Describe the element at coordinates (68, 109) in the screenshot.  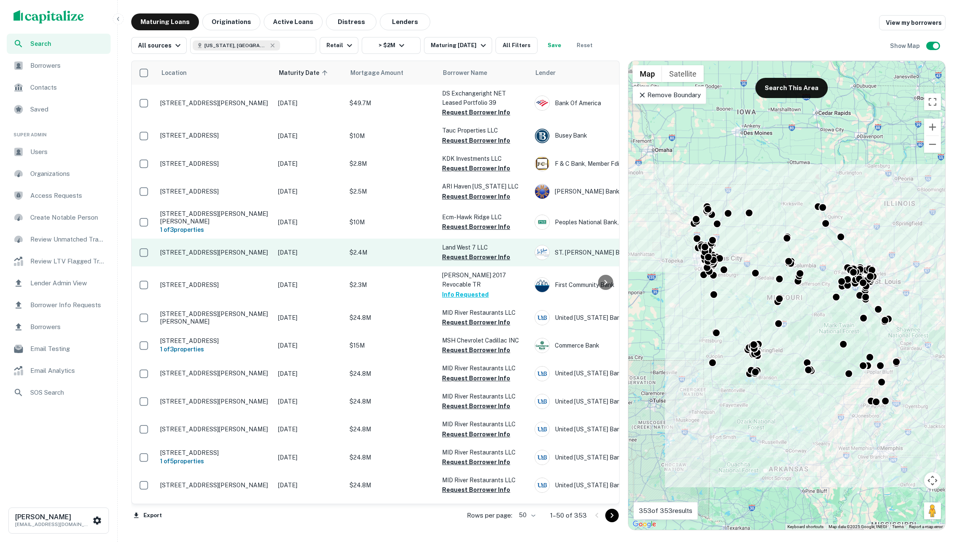
I see `span: Saved` at that location.